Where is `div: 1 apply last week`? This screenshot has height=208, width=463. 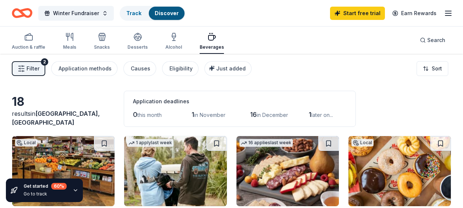
div: 1 apply last week is located at coordinates (150, 143).